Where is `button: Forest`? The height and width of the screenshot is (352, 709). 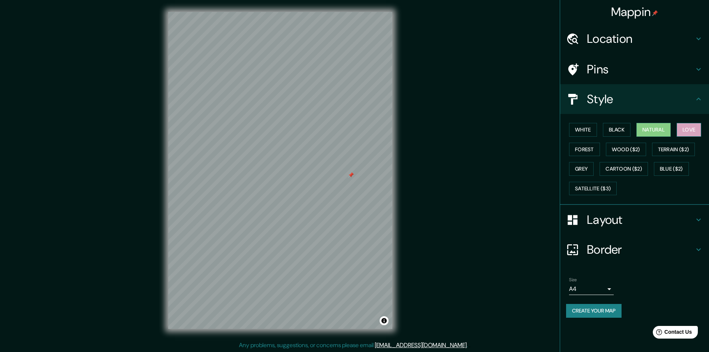
button: Forest is located at coordinates (584, 149).